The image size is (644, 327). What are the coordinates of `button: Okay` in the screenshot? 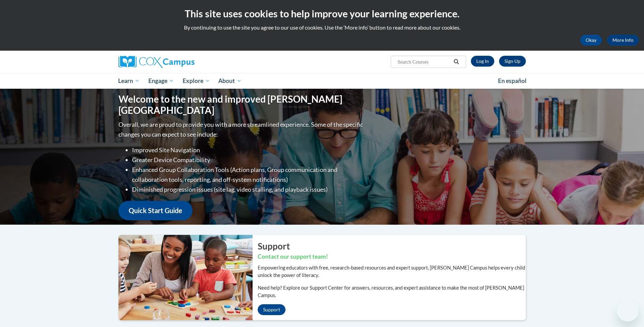 It's located at (591, 40).